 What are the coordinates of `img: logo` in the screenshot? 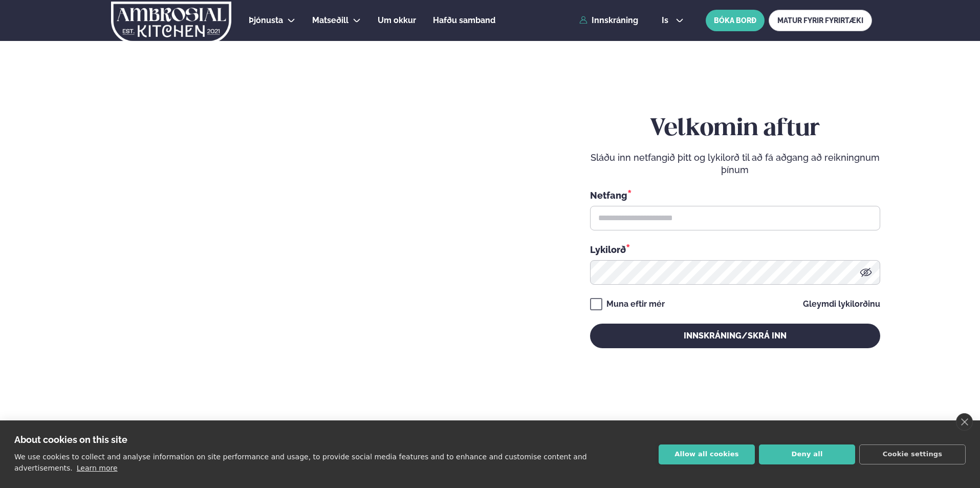 It's located at (171, 23).